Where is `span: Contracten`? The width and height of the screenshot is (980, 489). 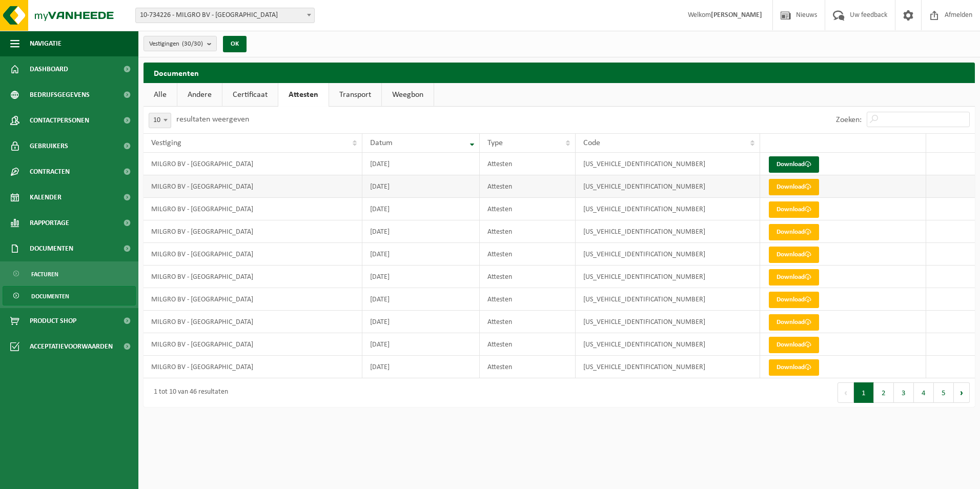 span: Contracten is located at coordinates (50, 171).